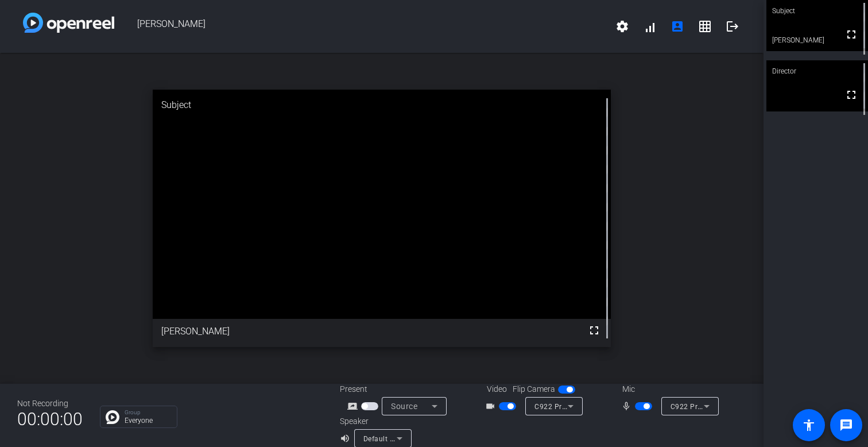 This screenshot has height=447, width=868. What do you see at coordinates (492, 406) in the screenshot?
I see `mat-icon: videocam_outline` at bounding box center [492, 406].